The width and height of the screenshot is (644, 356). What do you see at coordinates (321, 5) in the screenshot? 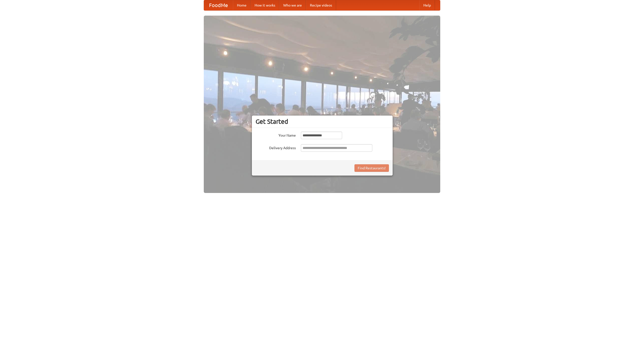
I see `a: Recipe videos` at bounding box center [321, 5].